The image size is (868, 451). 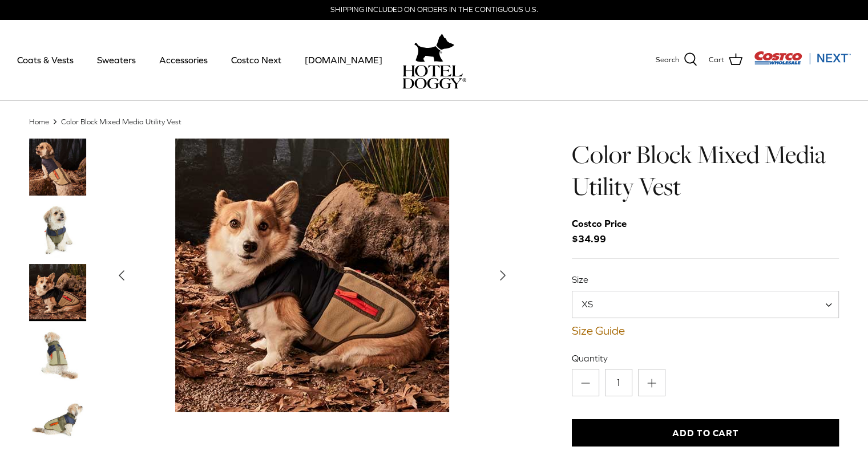 I want to click on a: Show Gallery, so click(x=313, y=275).